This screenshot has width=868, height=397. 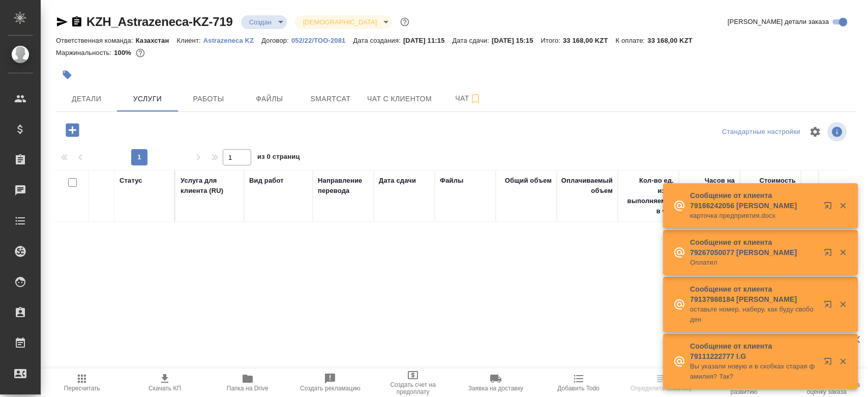 I want to click on p: карточка предприятия.docx, so click(x=754, y=216).